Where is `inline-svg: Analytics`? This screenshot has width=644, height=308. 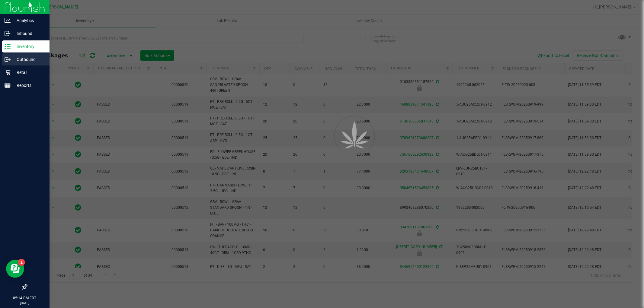
inline-svg: Analytics is located at coordinates (8, 20).